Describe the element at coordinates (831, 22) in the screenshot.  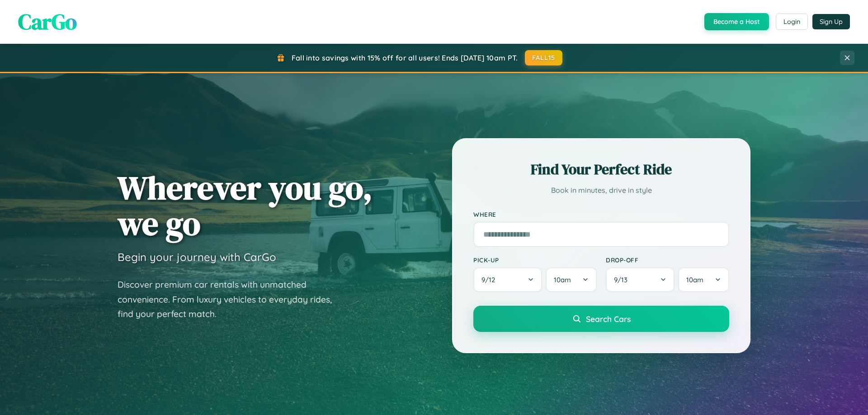
I see `button: Sign Up` at that location.